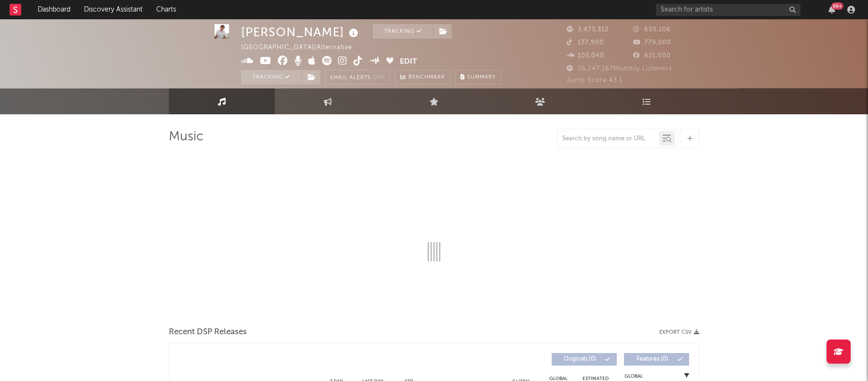  Describe the element at coordinates (608, 139) in the screenshot. I see `input: Search by song name or URL` at that location.